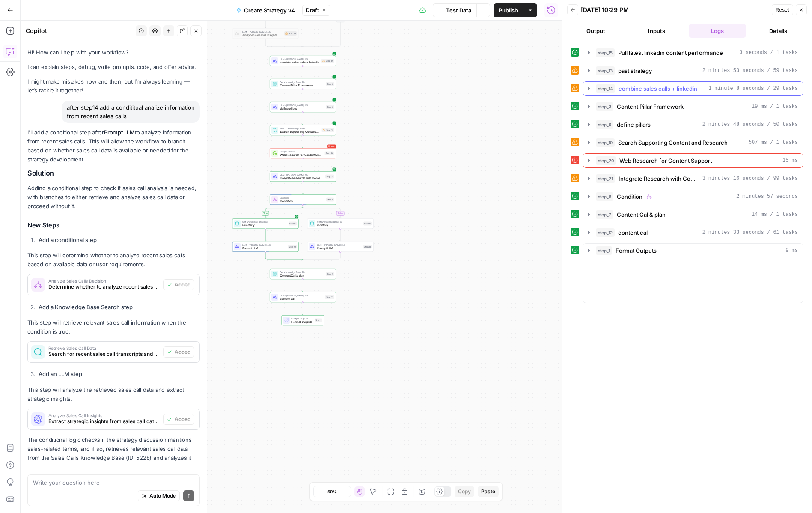 Image resolution: width=812 pixels, height=513 pixels. I want to click on span: content cal, so click(633, 233).